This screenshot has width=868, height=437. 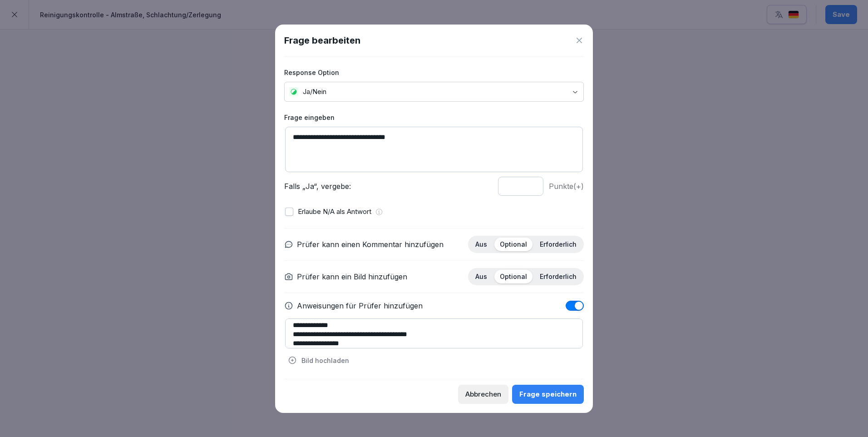 I want to click on p: Prüfer kann einen Kommentar hinzufügen, so click(x=370, y=244).